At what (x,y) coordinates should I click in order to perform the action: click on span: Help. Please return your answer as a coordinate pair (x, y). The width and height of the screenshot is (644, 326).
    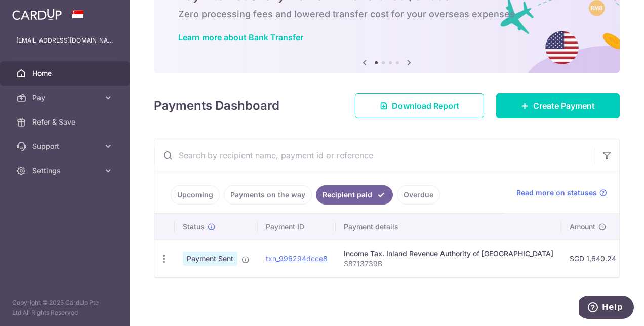
    Looking at the image, I should click on (33, 11).